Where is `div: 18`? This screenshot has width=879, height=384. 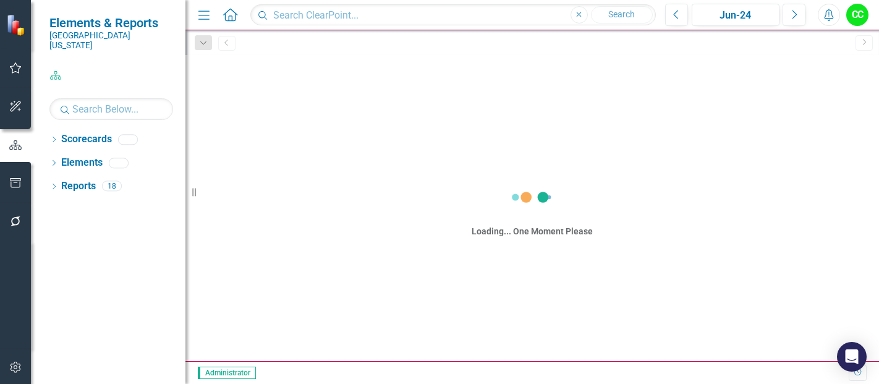 div: 18 is located at coordinates (112, 186).